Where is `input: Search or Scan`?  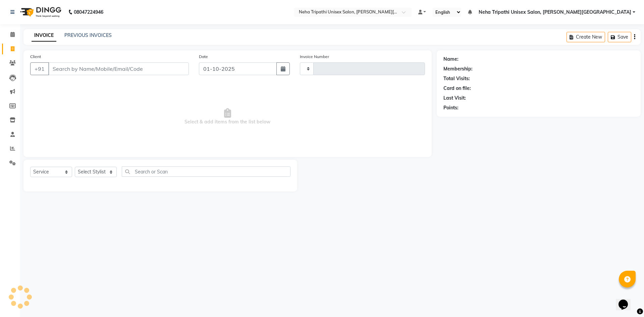 input: Search or Scan is located at coordinates (206, 171).